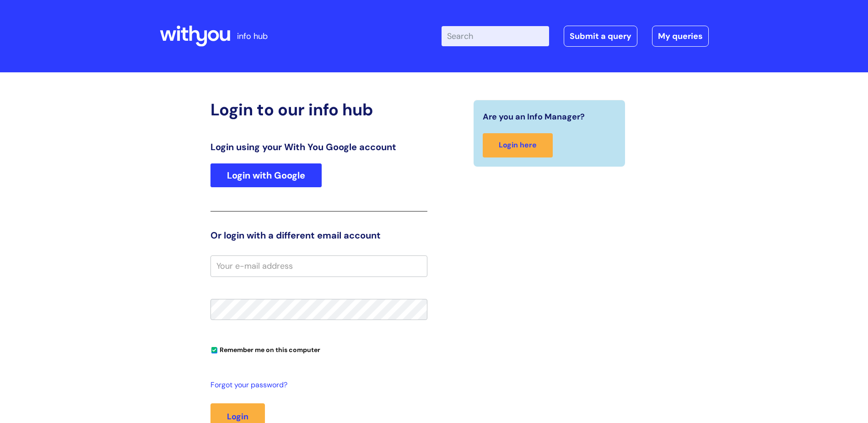  What do you see at coordinates (319, 109) in the screenshot?
I see `h2: Login to our info hub` at bounding box center [319, 109].